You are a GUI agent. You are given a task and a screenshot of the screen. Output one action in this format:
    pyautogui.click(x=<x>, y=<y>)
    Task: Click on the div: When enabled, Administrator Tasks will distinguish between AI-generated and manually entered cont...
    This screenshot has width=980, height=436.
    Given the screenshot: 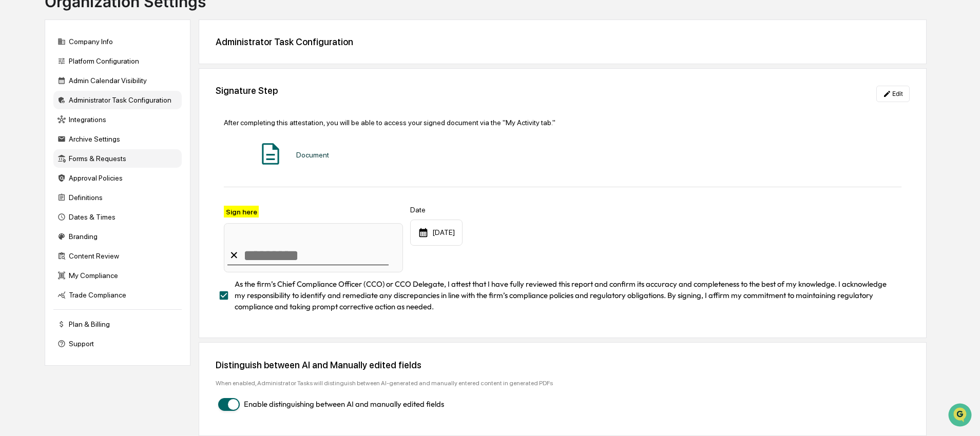 What is the action you would take?
    pyautogui.click(x=563, y=384)
    